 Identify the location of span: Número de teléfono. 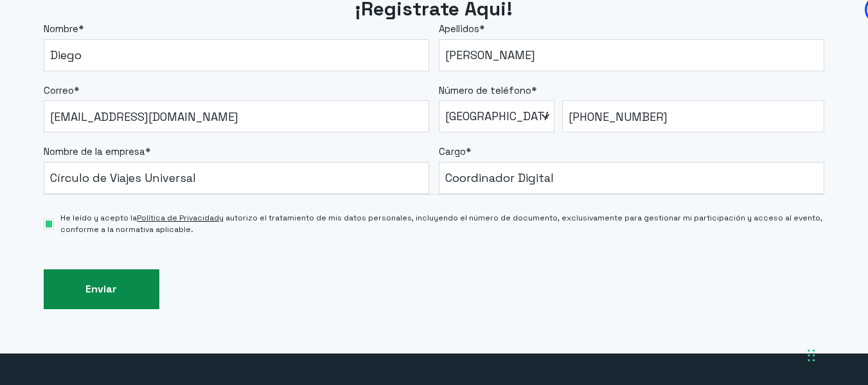
(485, 90).